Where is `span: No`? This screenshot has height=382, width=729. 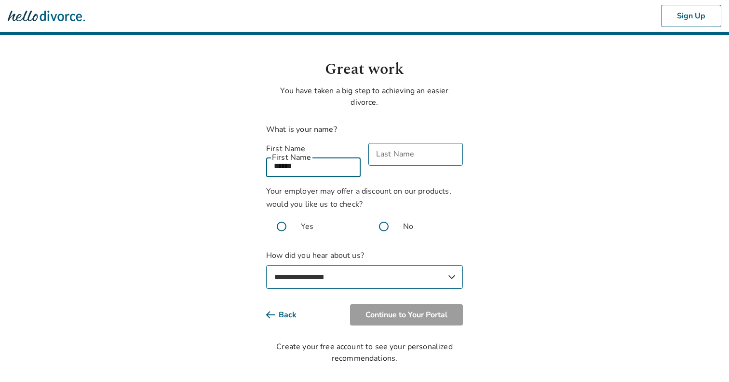
span: No is located at coordinates (408, 226).